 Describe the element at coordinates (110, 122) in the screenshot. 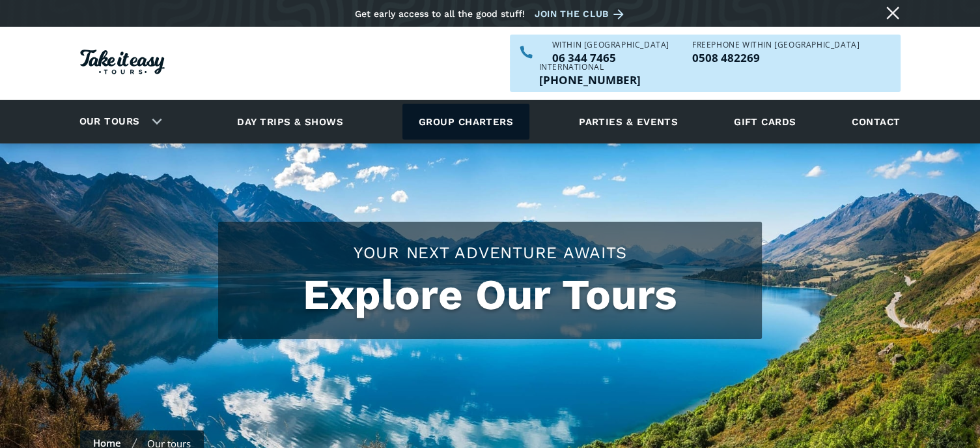

I see `a: Our tours` at that location.